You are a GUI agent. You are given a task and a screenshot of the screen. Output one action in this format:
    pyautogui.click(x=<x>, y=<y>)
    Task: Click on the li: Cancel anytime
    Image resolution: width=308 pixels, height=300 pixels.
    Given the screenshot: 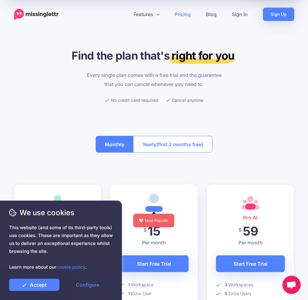 What is the action you would take?
    pyautogui.click(x=184, y=100)
    